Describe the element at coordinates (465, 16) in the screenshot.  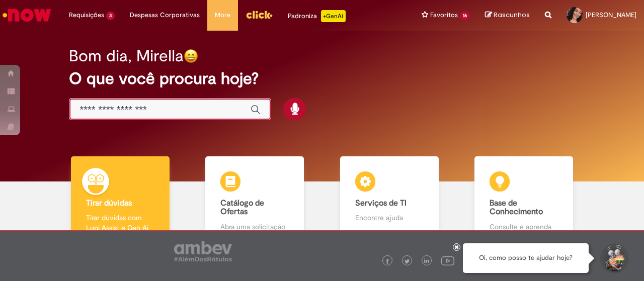
I see `span: 16` at that location.